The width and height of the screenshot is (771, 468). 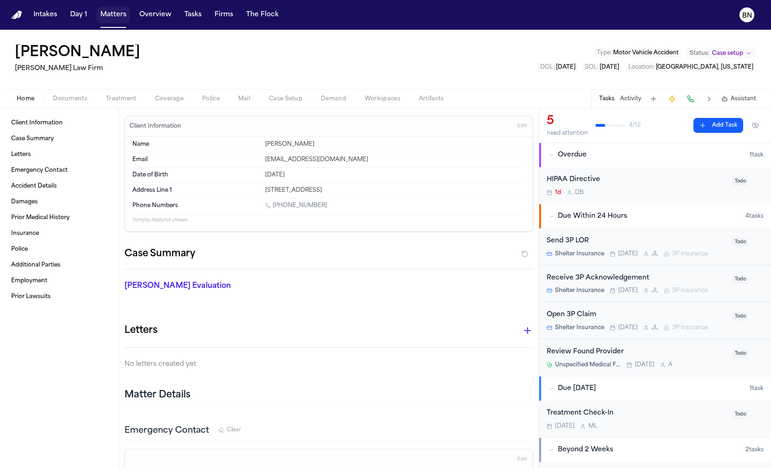 What do you see at coordinates (329, 220) in the screenshot?
I see `p: 7 empty fields not shown.` at bounding box center [329, 220].